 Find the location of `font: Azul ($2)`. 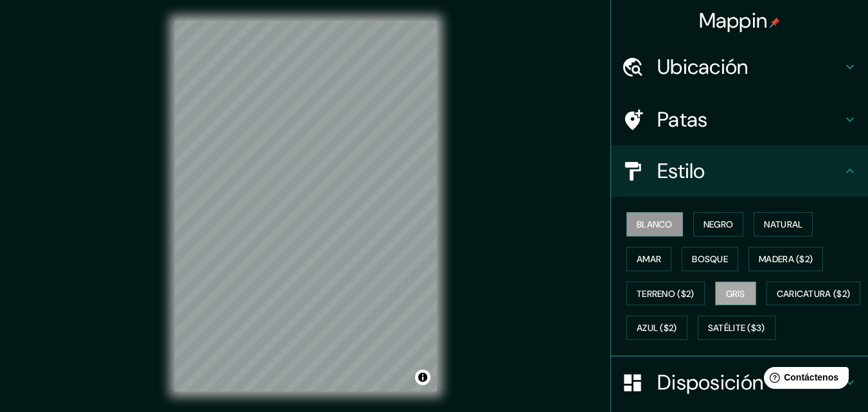

font: Azul ($2) is located at coordinates (657, 328).